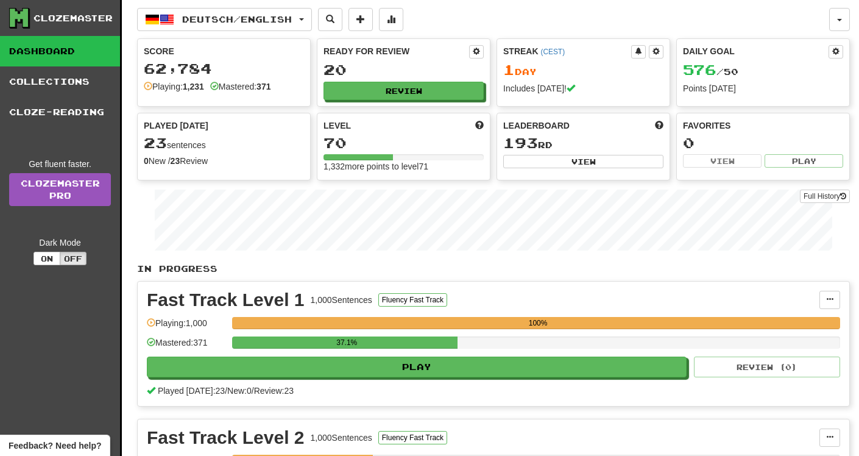 The width and height of the screenshot is (859, 456). Describe the element at coordinates (60, 189) in the screenshot. I see `a: ClozemasterPro` at that location.